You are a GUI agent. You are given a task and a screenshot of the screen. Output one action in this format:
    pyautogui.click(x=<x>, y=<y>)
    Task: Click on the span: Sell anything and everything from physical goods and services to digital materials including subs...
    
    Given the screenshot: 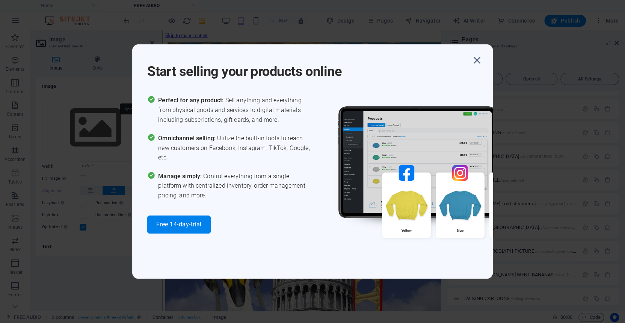 What is the action you would take?
    pyautogui.click(x=235, y=110)
    